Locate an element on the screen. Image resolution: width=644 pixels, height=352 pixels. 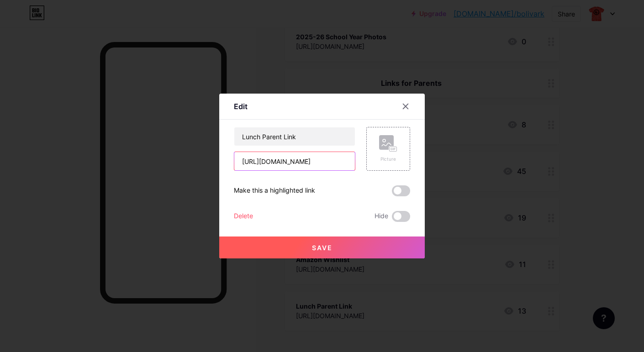
span: Hide is located at coordinates (381, 216).